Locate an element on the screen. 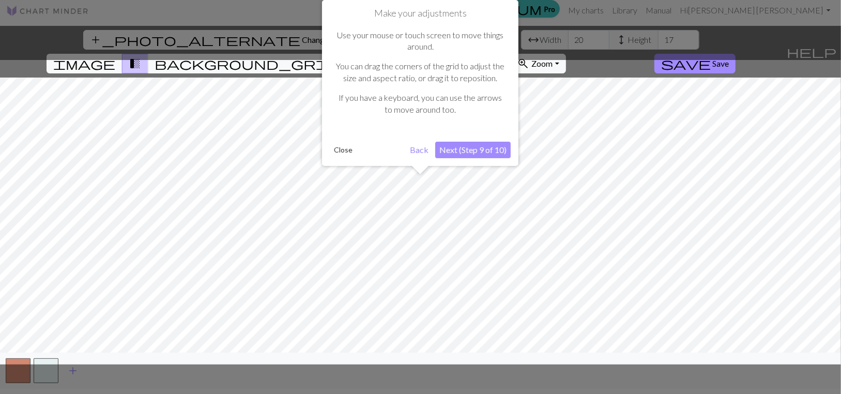 This screenshot has width=841, height=394. p: If you have a keyboard, you can use the arrows to move around too. is located at coordinates (420, 103).